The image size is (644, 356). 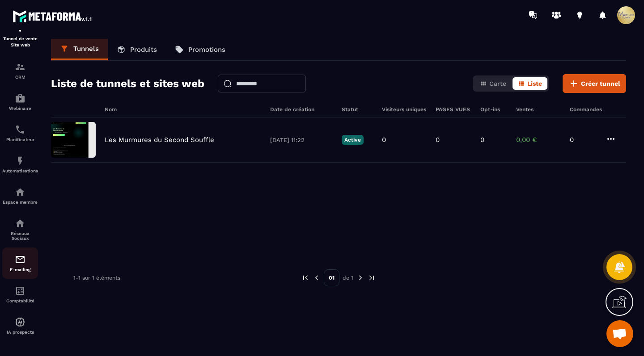 What do you see at coordinates (20, 202) in the screenshot?
I see `p: Espace membre` at bounding box center [20, 202].